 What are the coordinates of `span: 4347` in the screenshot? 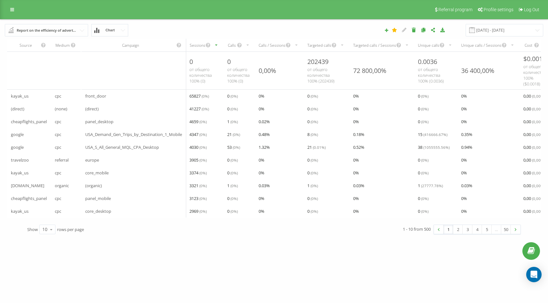 It's located at (198, 135).